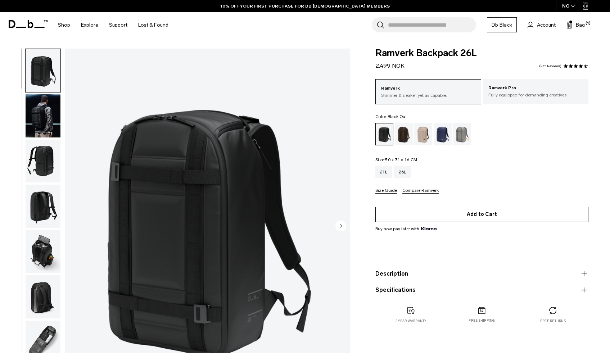 The width and height of the screenshot is (610, 353). What do you see at coordinates (428, 95) in the screenshot?
I see `p: Slimmer & sleaker, yet as capable.` at bounding box center [428, 95].